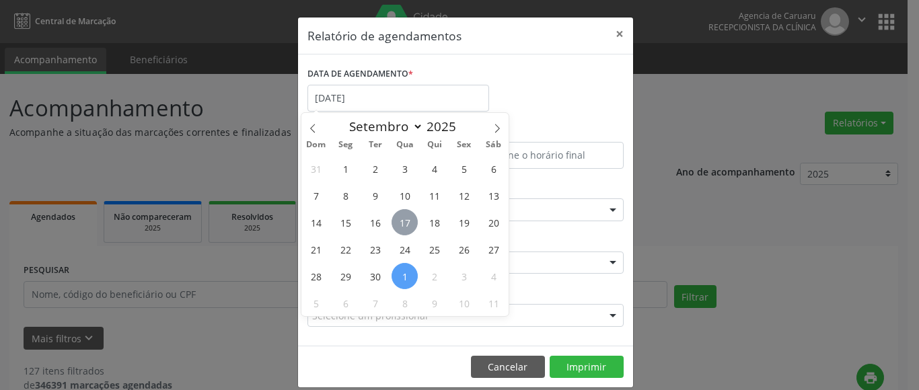 The width and height of the screenshot is (919, 390). I want to click on span: Setembro 24, 2025, so click(404, 249).